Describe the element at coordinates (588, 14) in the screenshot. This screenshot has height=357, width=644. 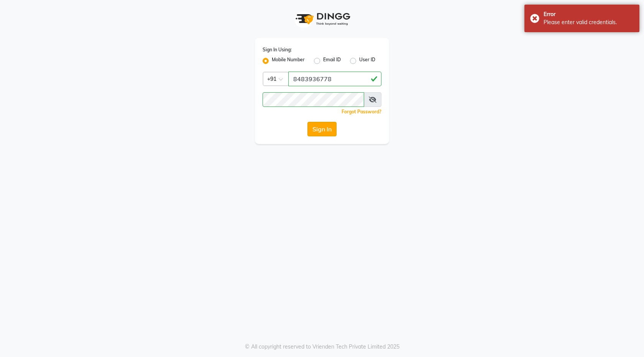
I see `div: Error` at that location.